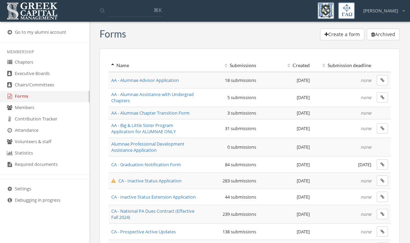  Describe the element at coordinates (383, 34) in the screenshot. I see `button: Archived` at that location.